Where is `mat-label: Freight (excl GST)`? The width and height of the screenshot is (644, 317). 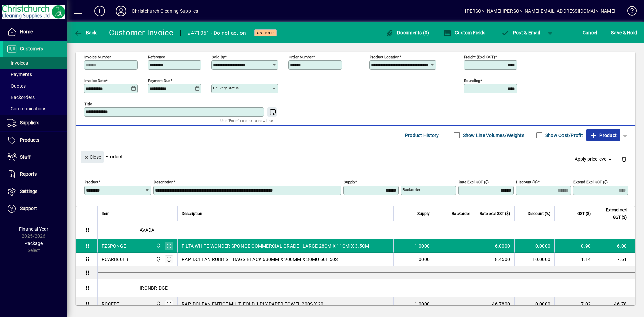
mat-label: Freight (excl GST) is located at coordinates (479, 57).